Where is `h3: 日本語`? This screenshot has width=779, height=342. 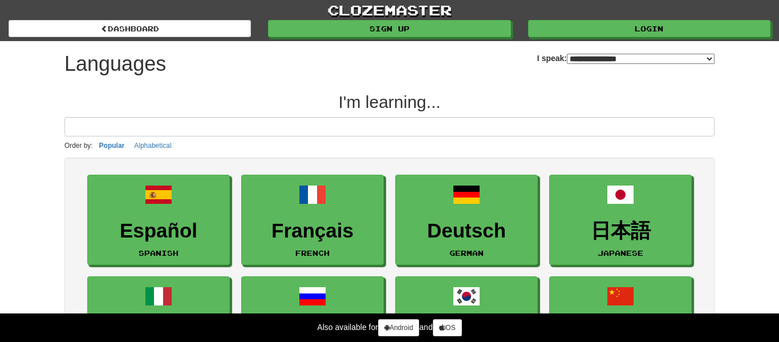 h3: 日本語 is located at coordinates (620, 230).